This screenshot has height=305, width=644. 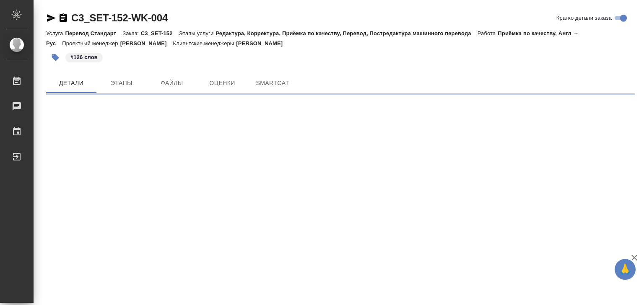 What do you see at coordinates (91, 43) in the screenshot?
I see `p: Проектный менеджер` at bounding box center [91, 43].